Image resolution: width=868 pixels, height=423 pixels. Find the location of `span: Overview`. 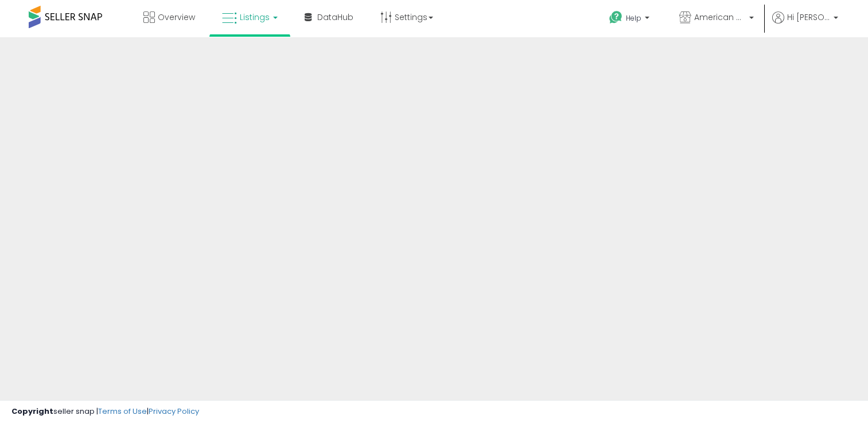

span: Overview is located at coordinates (176, 17).